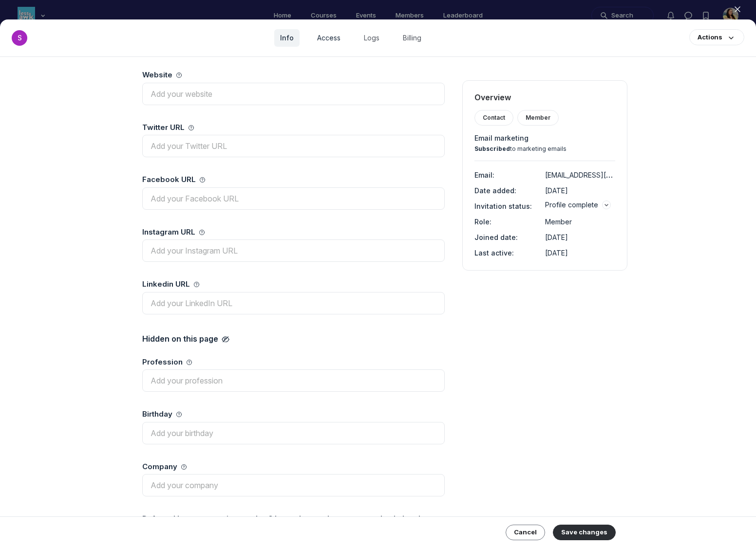  What do you see at coordinates (495, 191) in the screenshot?
I see `span: Date added :` at bounding box center [495, 191].